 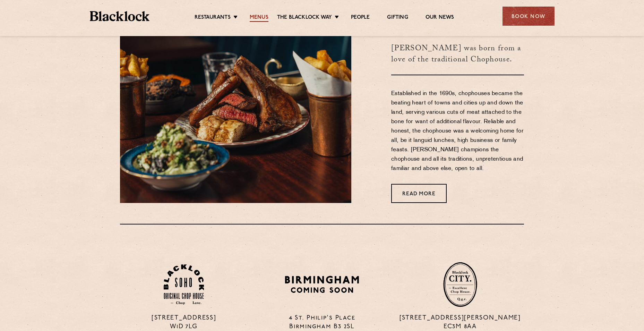 I want to click on a: Gifting, so click(x=397, y=18).